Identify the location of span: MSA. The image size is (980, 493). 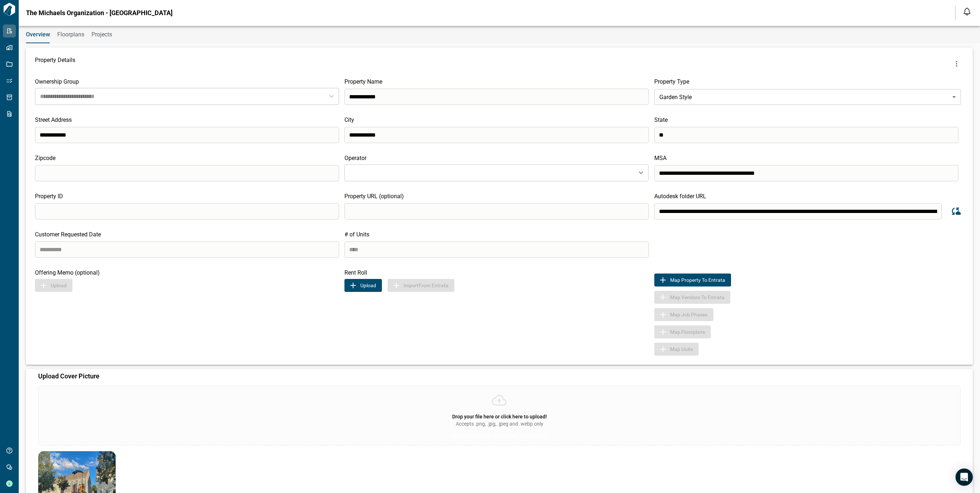
(660, 158).